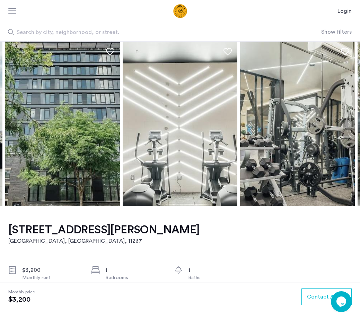 This screenshot has height=319, width=360. What do you see at coordinates (180, 11) in the screenshot?
I see `img: logo` at bounding box center [180, 11].